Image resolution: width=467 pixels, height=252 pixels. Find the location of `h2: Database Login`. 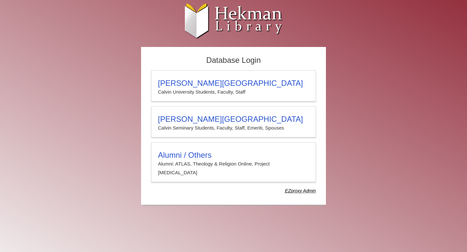

h2: Database Login is located at coordinates (233, 60).